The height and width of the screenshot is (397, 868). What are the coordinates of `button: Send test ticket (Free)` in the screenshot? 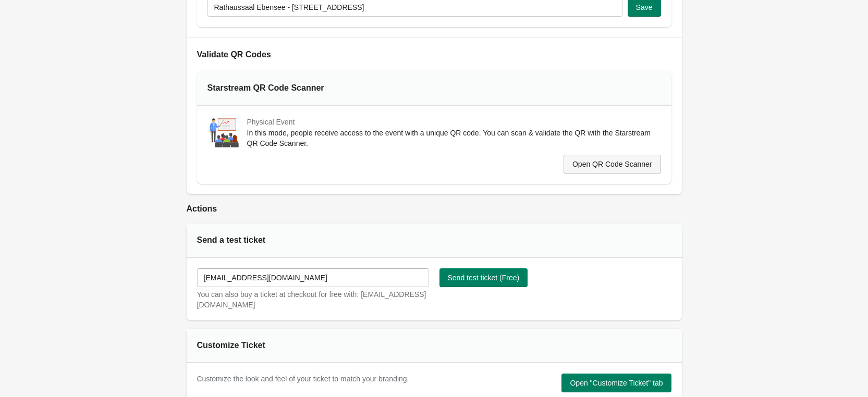 It's located at (484, 278).